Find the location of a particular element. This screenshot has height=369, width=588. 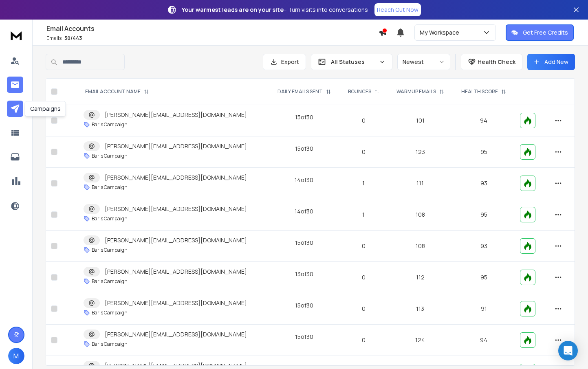

button: M is located at coordinates (16, 357).